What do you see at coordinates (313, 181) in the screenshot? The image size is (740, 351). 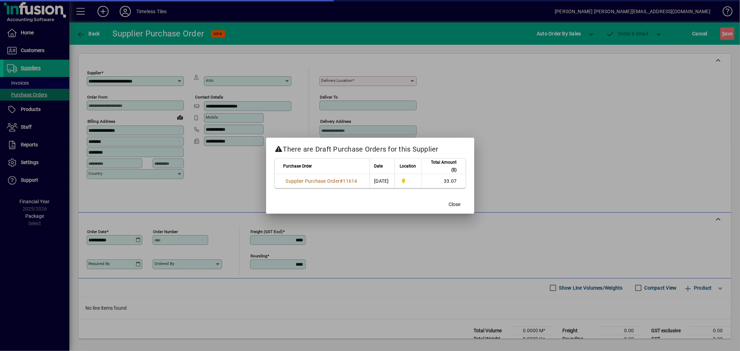 I see `span: Supplier Purchase Order` at bounding box center [313, 181].